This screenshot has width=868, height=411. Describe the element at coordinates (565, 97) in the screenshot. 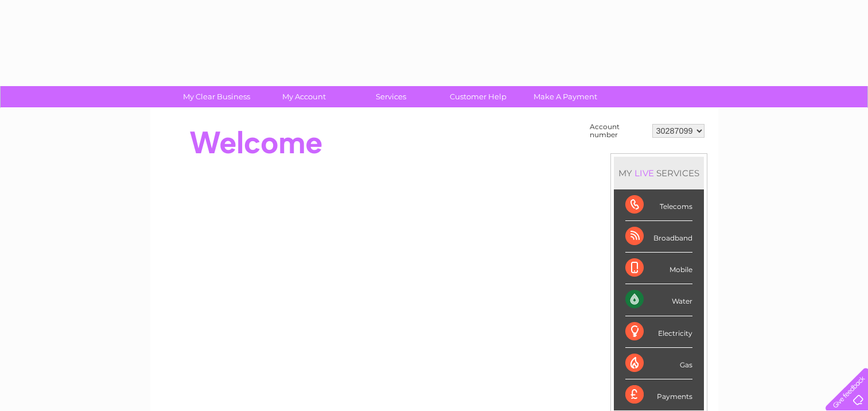

I see `a: Make A Payment` at that location.